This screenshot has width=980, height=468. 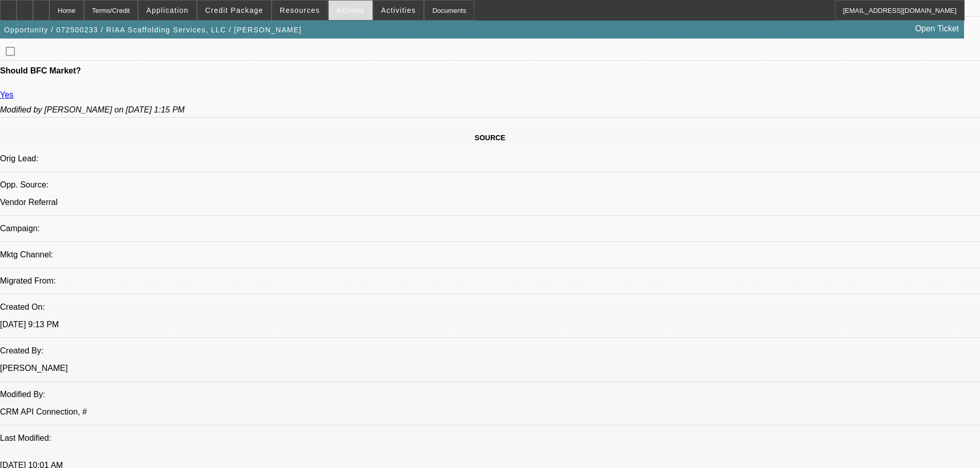 What do you see at coordinates (167, 10) in the screenshot?
I see `button: Application` at bounding box center [167, 10].